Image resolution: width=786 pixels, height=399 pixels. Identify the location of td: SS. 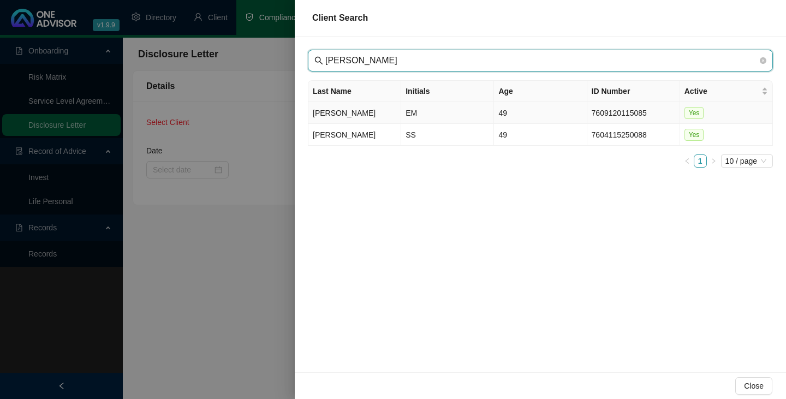
(448, 135).